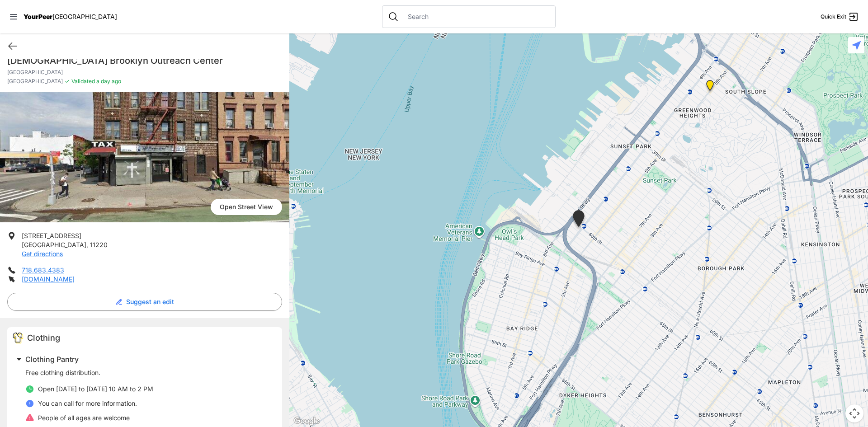  Describe the element at coordinates (83, 418) in the screenshot. I see `span: People of all ages are welcome` at that location.